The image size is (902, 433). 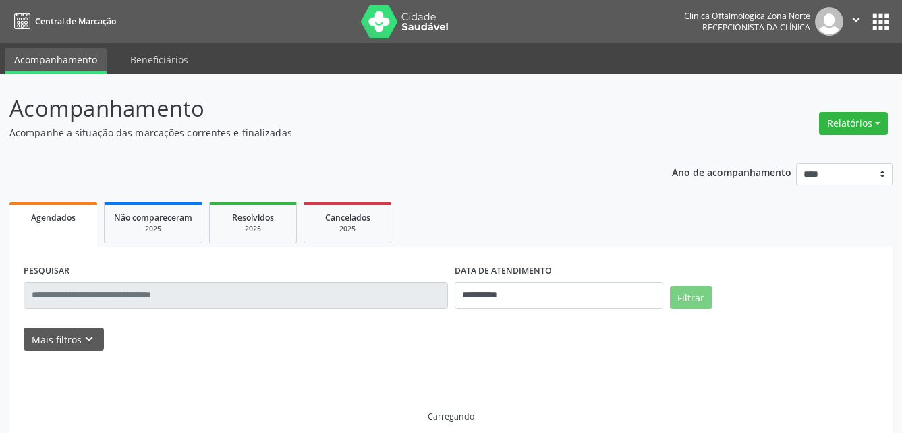 I want to click on button: Filtrar, so click(x=691, y=297).